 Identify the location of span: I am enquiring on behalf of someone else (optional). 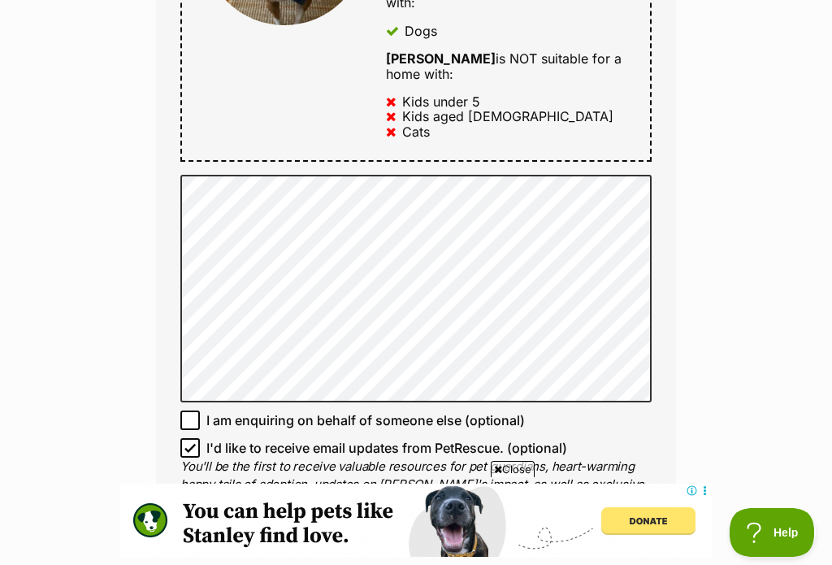
(366, 420).